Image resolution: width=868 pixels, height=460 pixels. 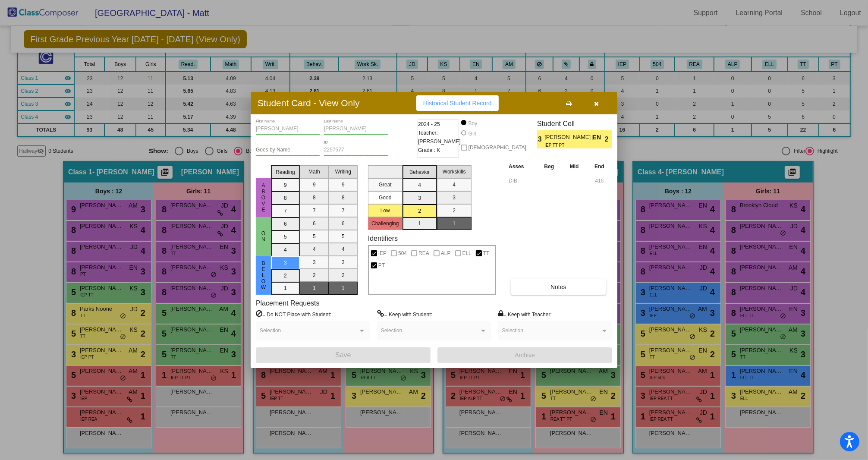 I want to click on div: Boy, so click(x=473, y=124).